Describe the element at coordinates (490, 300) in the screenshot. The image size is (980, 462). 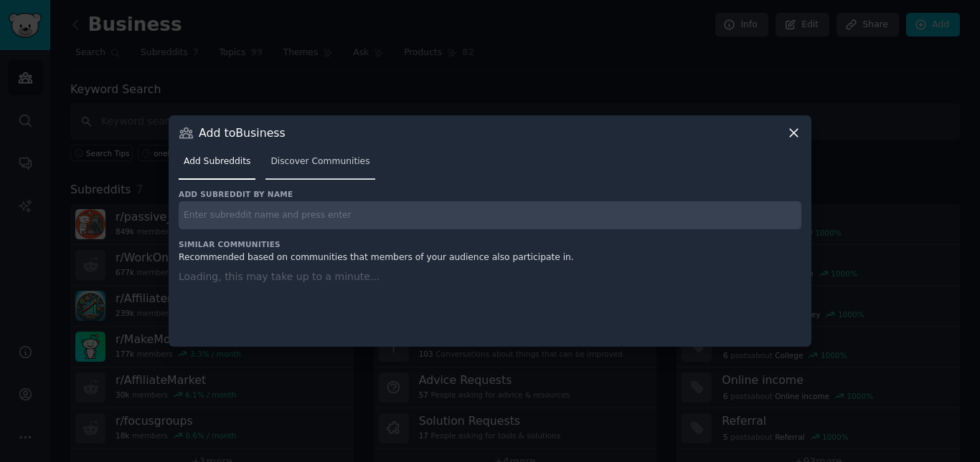
I see `div: Loading, this may take up to a minute...` at that location.